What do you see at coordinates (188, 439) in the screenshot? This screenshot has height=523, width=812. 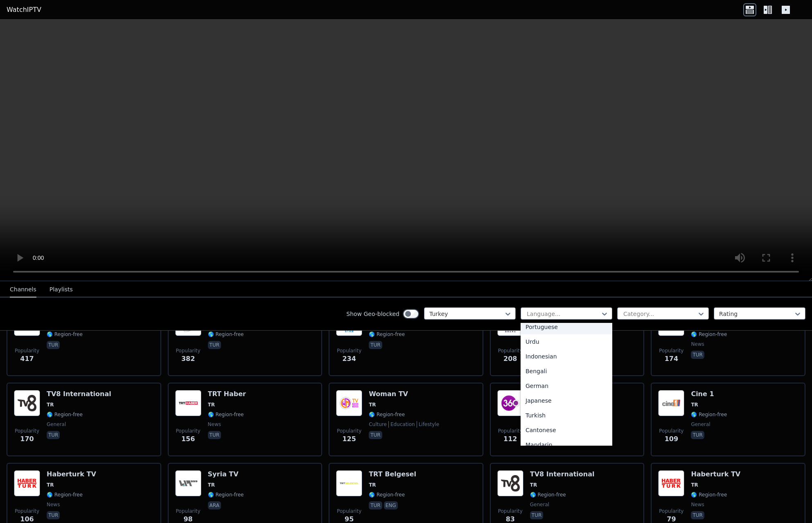 I see `span: 156` at bounding box center [188, 439].